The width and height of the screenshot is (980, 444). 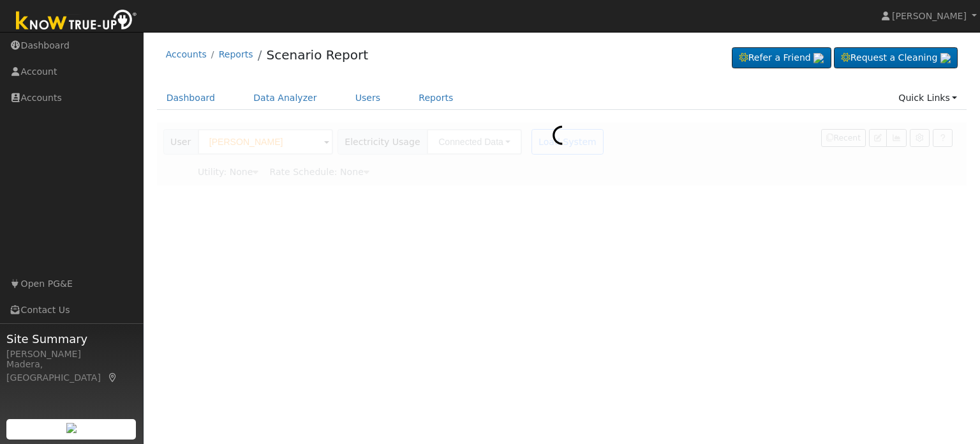 What do you see at coordinates (782, 58) in the screenshot?
I see `a: Refer a Friend` at bounding box center [782, 58].